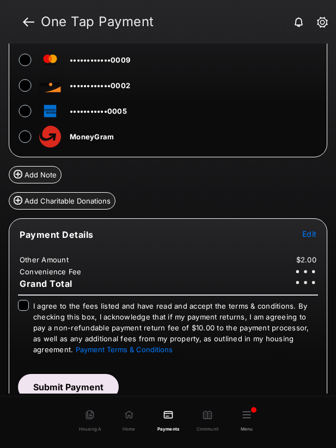  Describe the element at coordinates (100, 85) in the screenshot. I see `span: ••••••••••••0002` at that location.